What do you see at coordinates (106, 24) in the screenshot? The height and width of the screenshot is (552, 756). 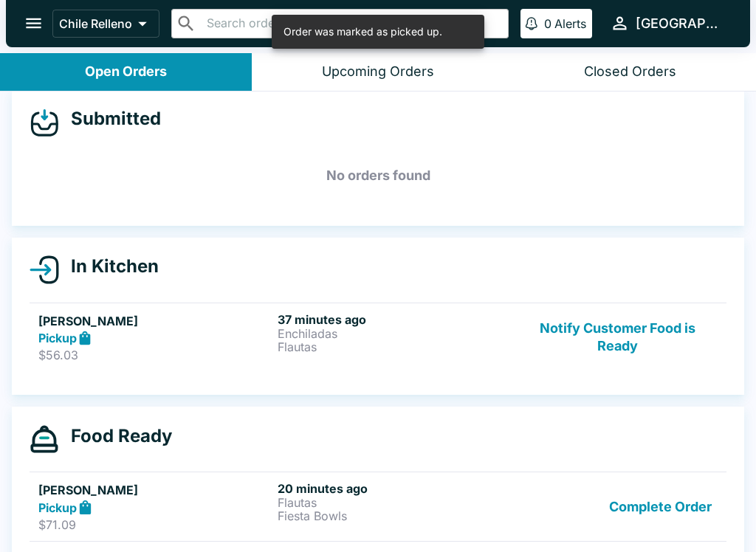 I see `button: Chile Relleno` at bounding box center [106, 24].